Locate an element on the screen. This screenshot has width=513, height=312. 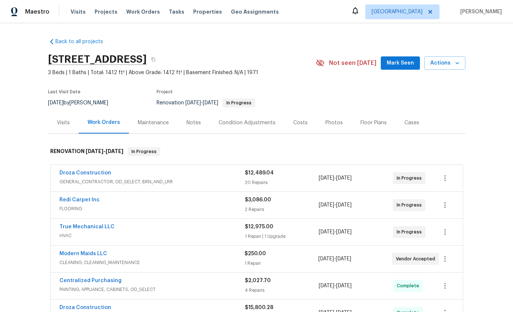
div: Maintenance is located at coordinates (153, 123).